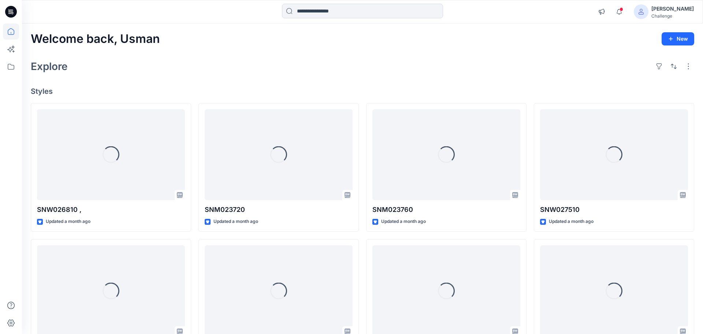 This screenshot has height=334, width=703. What do you see at coordinates (279, 209) in the screenshot?
I see `p: SNM023720` at bounding box center [279, 209].